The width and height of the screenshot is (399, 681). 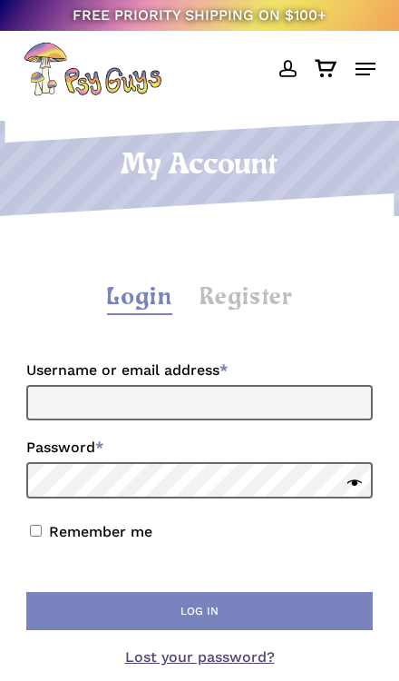 What do you see at coordinates (93, 69) in the screenshot?
I see `img: PsyGuys` at bounding box center [93, 69].